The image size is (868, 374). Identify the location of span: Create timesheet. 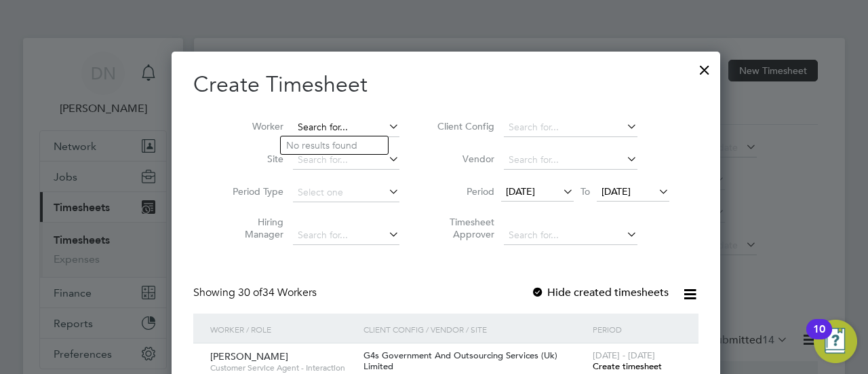
(627, 366).